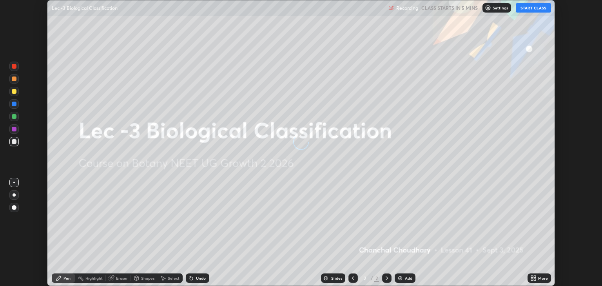 The image size is (602, 286). Describe the element at coordinates (67, 278) in the screenshot. I see `div: Pen` at that location.